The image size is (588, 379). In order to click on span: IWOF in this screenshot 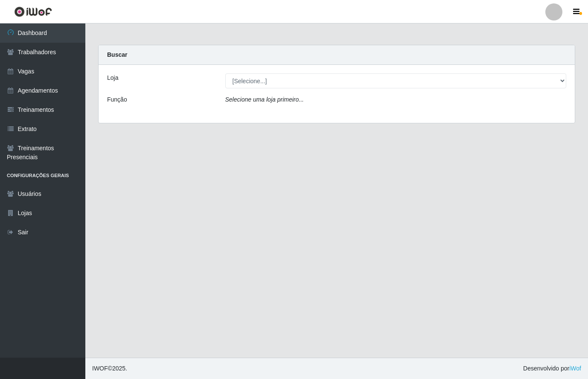, I will do `click(100, 369)`.